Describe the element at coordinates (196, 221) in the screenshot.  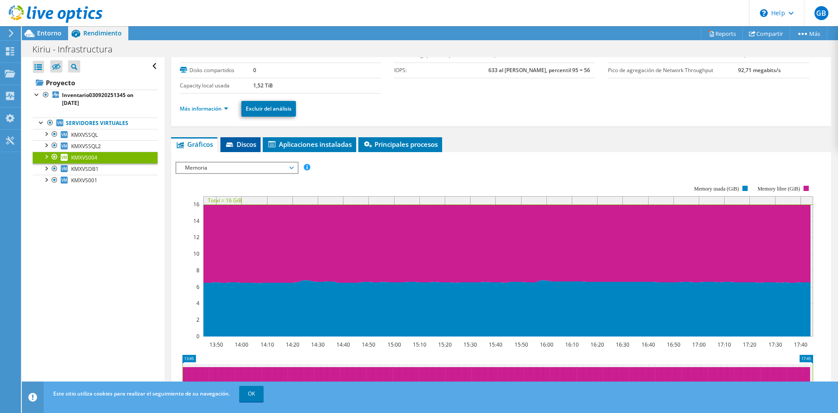
I see `text: 14` at that location.